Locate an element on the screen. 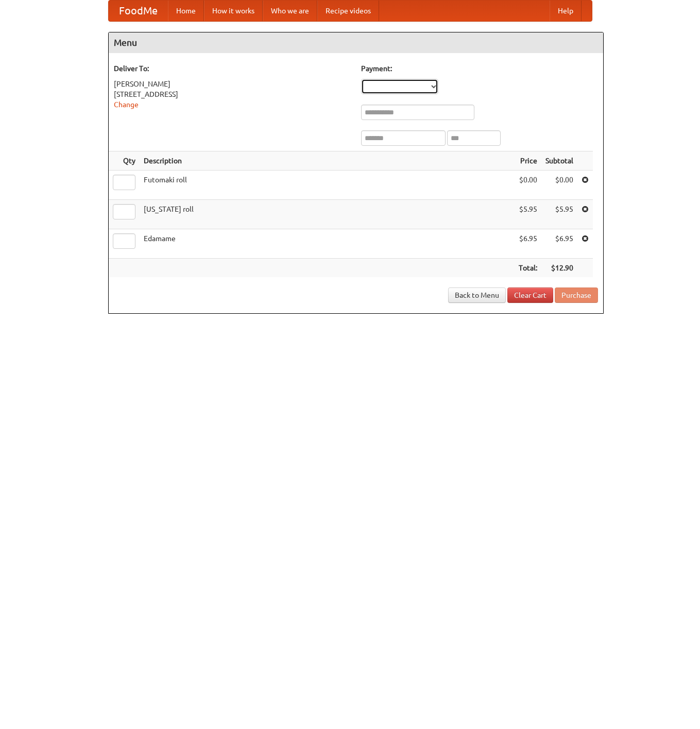 Image resolution: width=700 pixels, height=729 pixels. a: Clear Cart is located at coordinates (530, 296).